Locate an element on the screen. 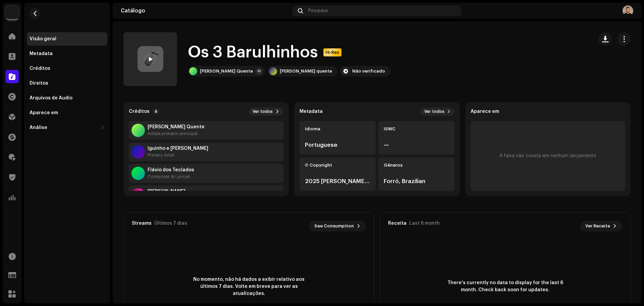 The width and height of the screenshot is (644, 306). div: Artista primário principal is located at coordinates (176, 134).